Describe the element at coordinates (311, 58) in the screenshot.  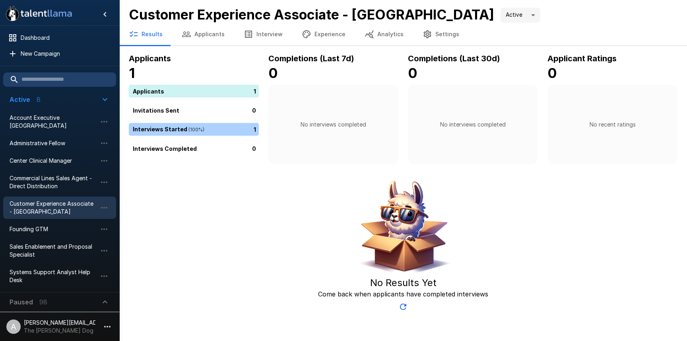
I see `b: Completions (Last 7d)` at that location.